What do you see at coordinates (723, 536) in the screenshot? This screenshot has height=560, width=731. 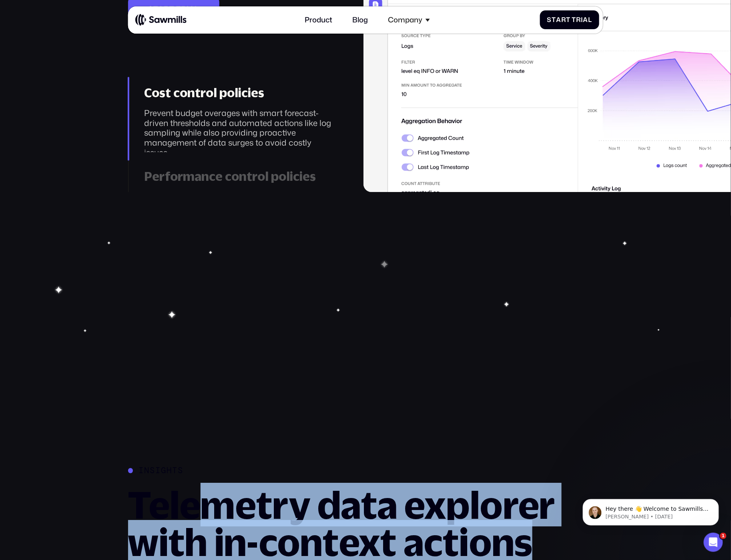 I see `span: 1` at bounding box center [723, 536].